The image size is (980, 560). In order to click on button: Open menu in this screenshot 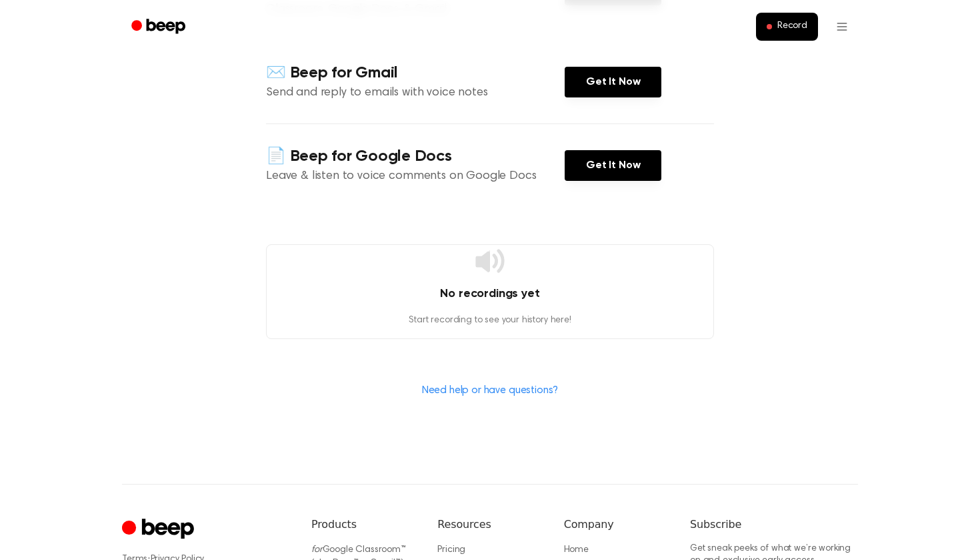, I will do `click(842, 27)`.